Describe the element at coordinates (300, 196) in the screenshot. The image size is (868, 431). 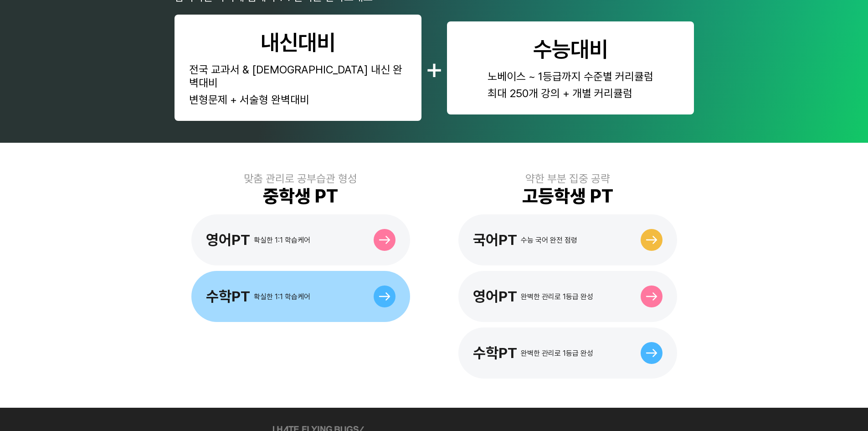
I see `div: 중학생 PT` at that location.